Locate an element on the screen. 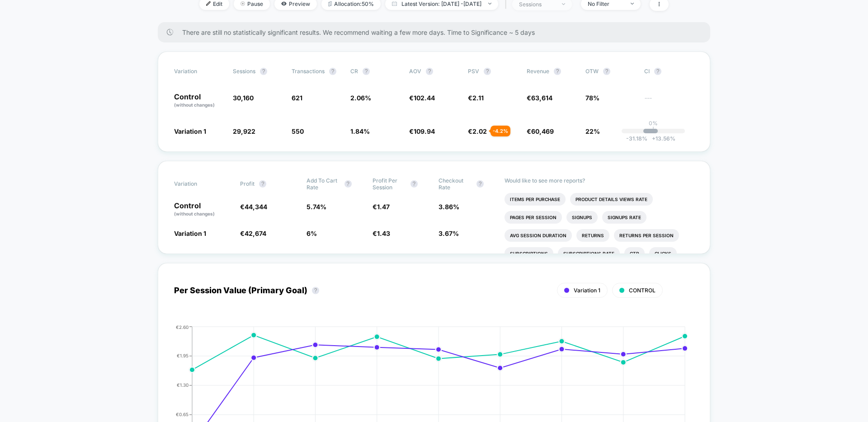 This screenshot has width=868, height=422. span: OTW is located at coordinates (611, 71).